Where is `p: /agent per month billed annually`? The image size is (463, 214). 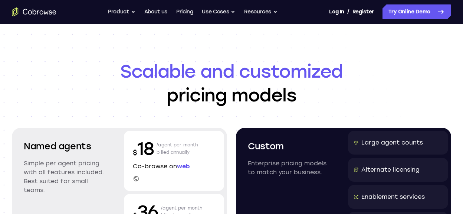
p: /agent per month billed annually is located at coordinates (177, 148).